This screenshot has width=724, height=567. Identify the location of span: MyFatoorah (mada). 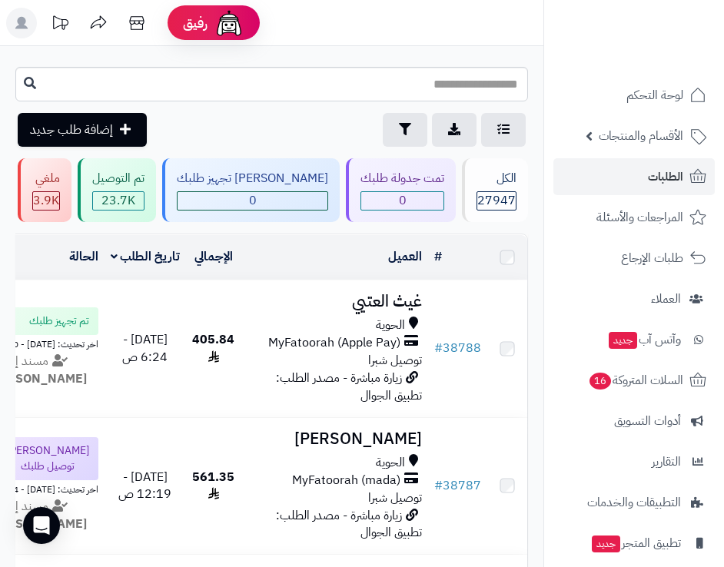
(346, 480).